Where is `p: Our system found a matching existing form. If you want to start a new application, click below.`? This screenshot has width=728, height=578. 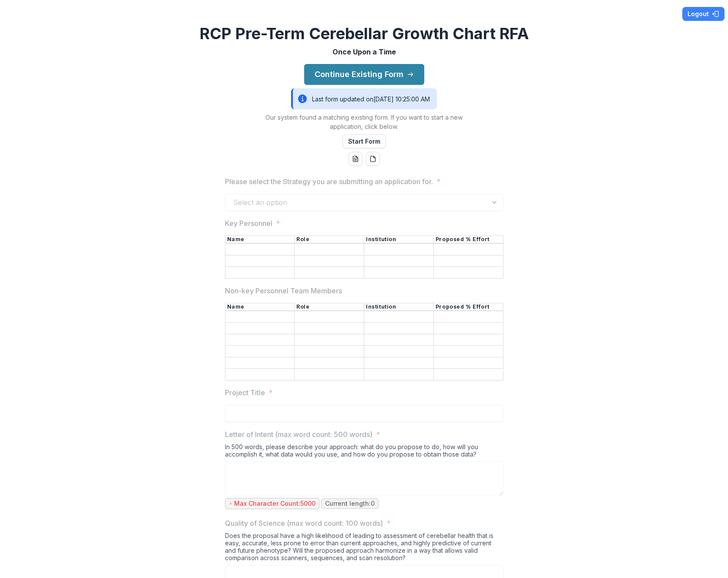 p: Our system found a matching existing form. If you want to start a new application, click below. is located at coordinates (364, 122).